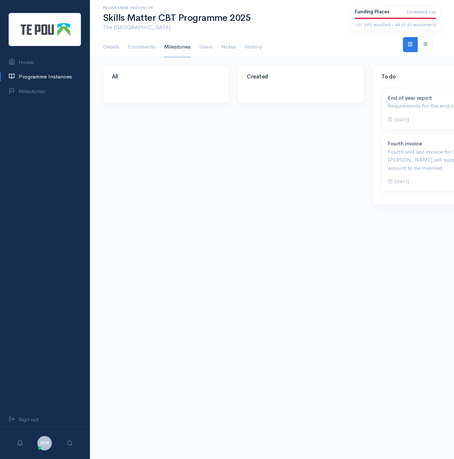 The image size is (454, 459). I want to click on a: Notes, so click(228, 47).